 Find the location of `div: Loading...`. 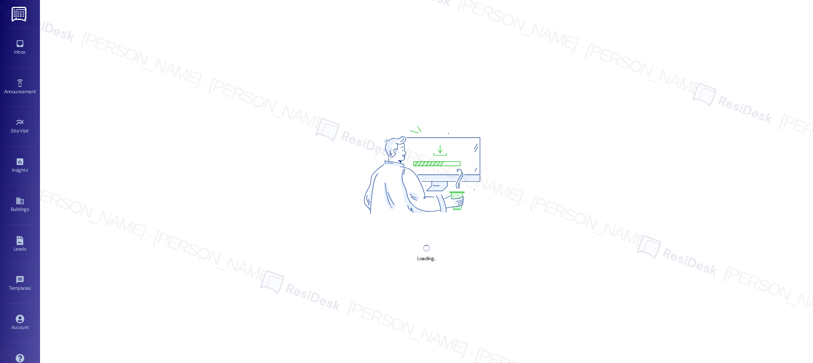

div: Loading... is located at coordinates (426, 258).